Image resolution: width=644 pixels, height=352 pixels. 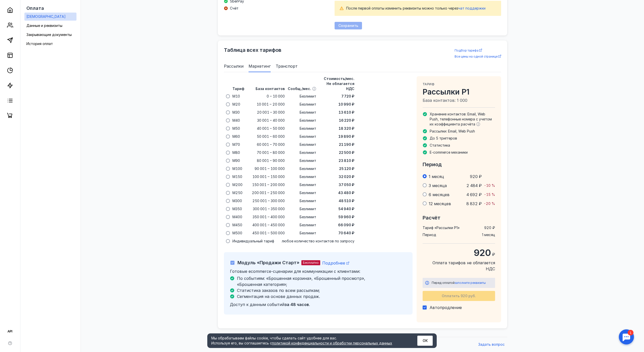 What do you see at coordinates (453, 131) in the screenshot?
I see `span: Рассылки: Email, Web Push` at bounding box center [453, 131].